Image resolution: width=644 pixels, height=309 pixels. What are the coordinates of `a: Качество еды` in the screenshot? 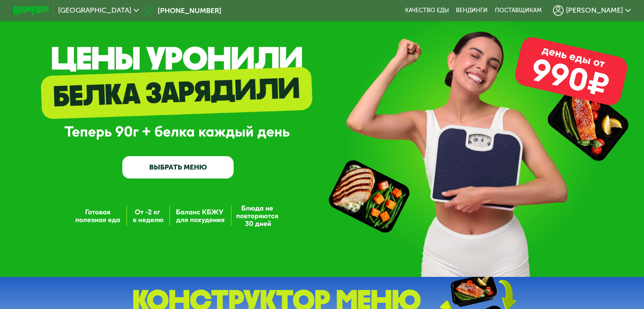 It's located at (427, 11).